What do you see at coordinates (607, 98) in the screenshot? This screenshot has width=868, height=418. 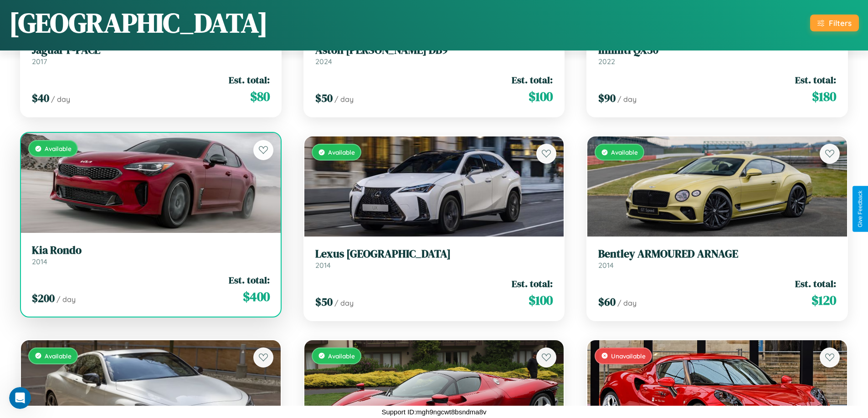 I see `span: $ 90` at bounding box center [607, 98].